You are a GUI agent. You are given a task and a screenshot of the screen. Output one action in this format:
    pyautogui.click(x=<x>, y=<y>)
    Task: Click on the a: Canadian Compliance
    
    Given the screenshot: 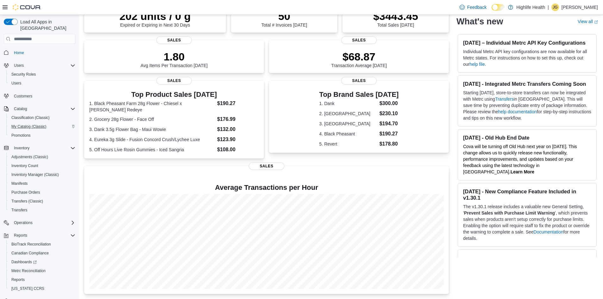 What is the action you would take?
    pyautogui.click(x=30, y=253)
    